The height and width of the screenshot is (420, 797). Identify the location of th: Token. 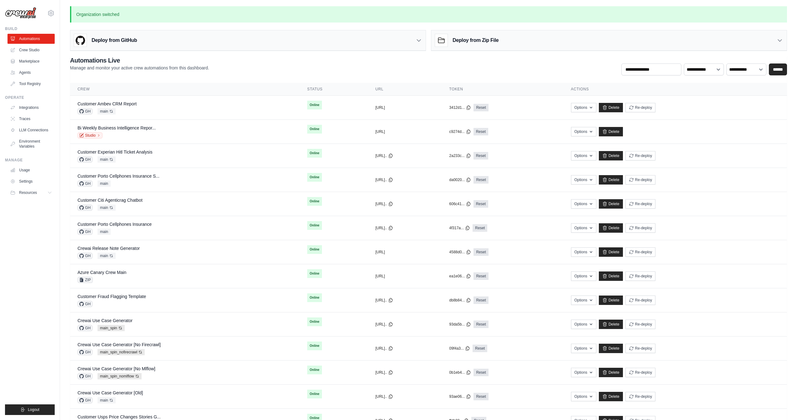
(502, 89).